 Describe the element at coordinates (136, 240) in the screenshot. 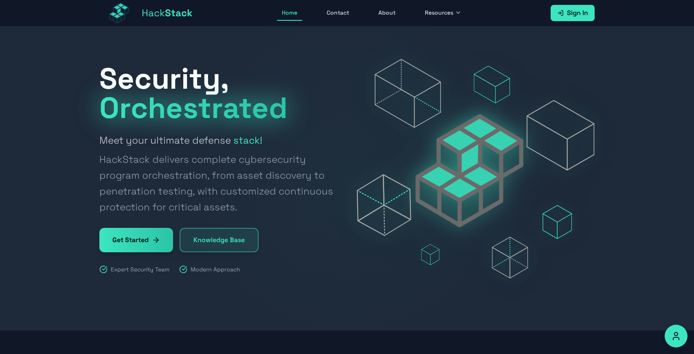

I see `a: Get Started` at that location.